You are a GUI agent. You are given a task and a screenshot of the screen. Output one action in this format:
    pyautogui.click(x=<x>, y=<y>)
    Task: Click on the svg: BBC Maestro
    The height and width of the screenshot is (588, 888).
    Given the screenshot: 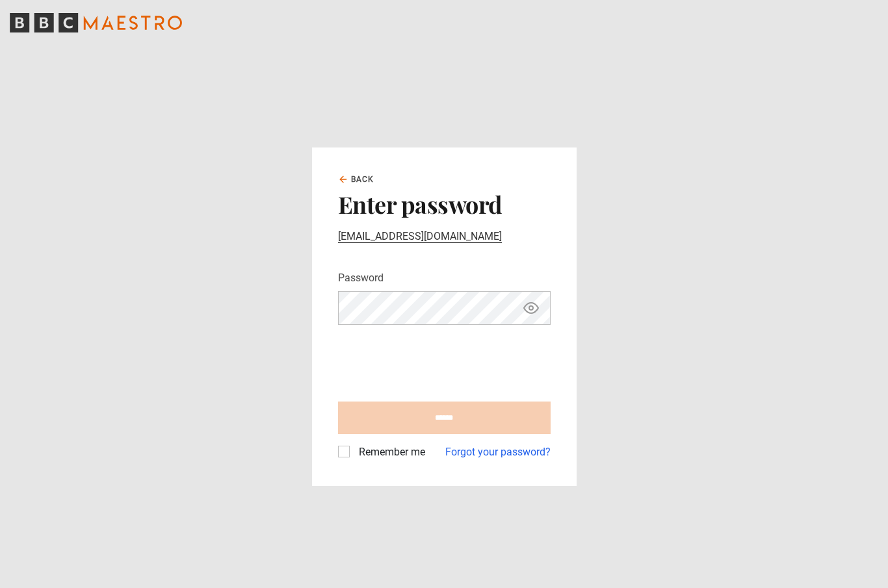 What is the action you would take?
    pyautogui.click(x=96, y=23)
    